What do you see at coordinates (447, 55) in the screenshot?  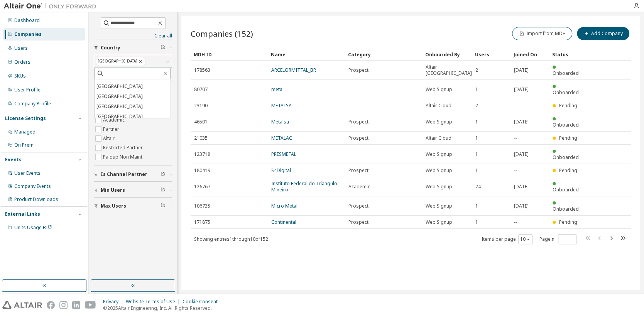 I see `div: Onboarded By` at bounding box center [447, 55].